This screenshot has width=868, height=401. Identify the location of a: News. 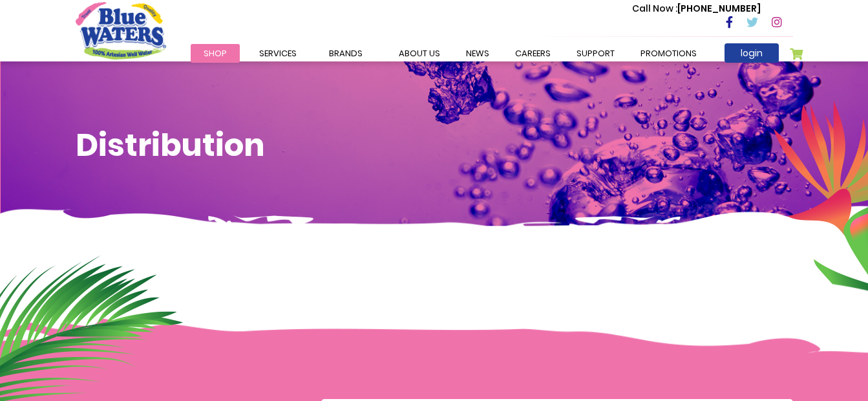
(478, 53).